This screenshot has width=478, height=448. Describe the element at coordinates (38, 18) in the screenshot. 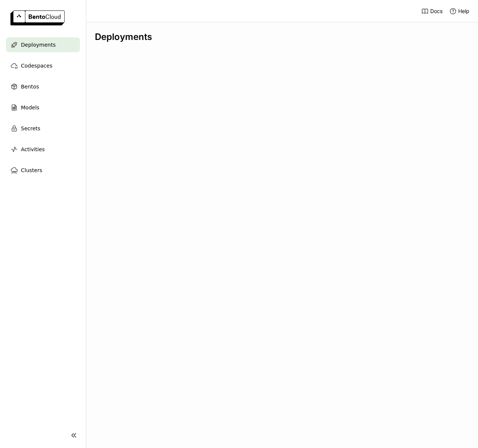

I see `img: logo` at that location.